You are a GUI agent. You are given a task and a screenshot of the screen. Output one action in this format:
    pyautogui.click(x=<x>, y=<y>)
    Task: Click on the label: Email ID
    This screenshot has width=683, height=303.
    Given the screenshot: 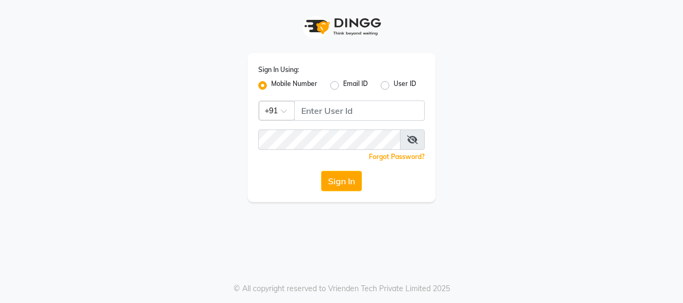 What is the action you would take?
    pyautogui.click(x=356, y=85)
    